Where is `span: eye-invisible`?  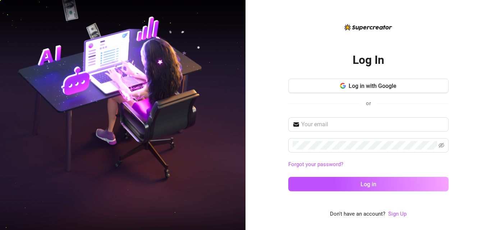 span: eye-invisible is located at coordinates (441, 145).